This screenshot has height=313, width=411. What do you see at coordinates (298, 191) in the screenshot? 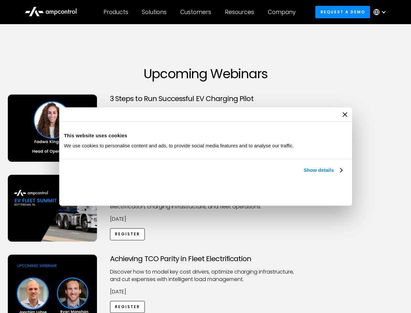
I see `button: Okay` at bounding box center [298, 191].